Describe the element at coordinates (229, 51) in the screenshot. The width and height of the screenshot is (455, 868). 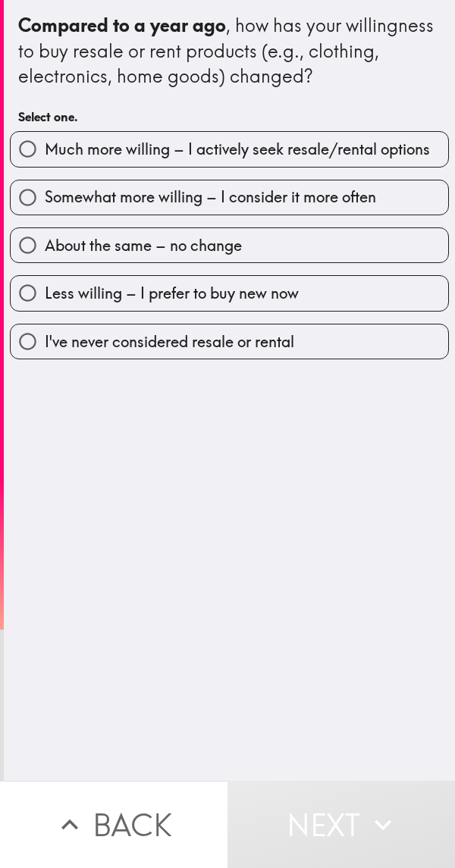
I see `div: , how has your willingness to buy resale or rent products (e.g., clothing, electronics, home good...` at that location.